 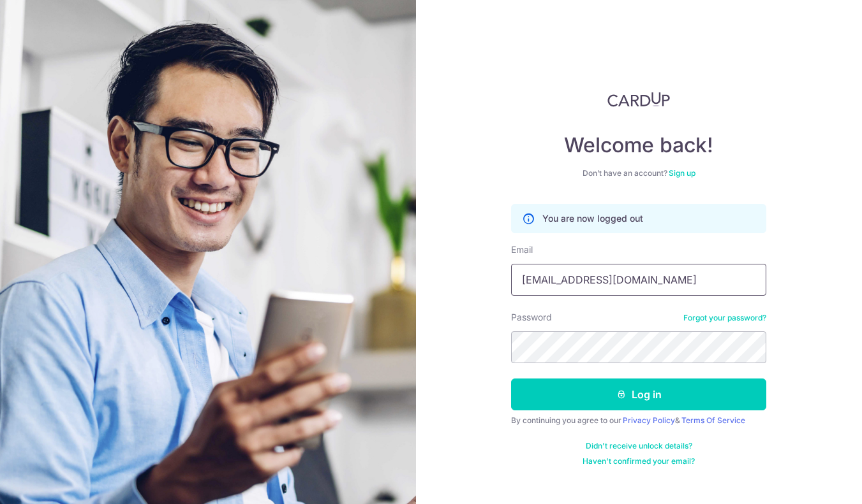 What do you see at coordinates (638, 462) in the screenshot?
I see `a: Haven't confirmed your email?` at bounding box center [638, 462].